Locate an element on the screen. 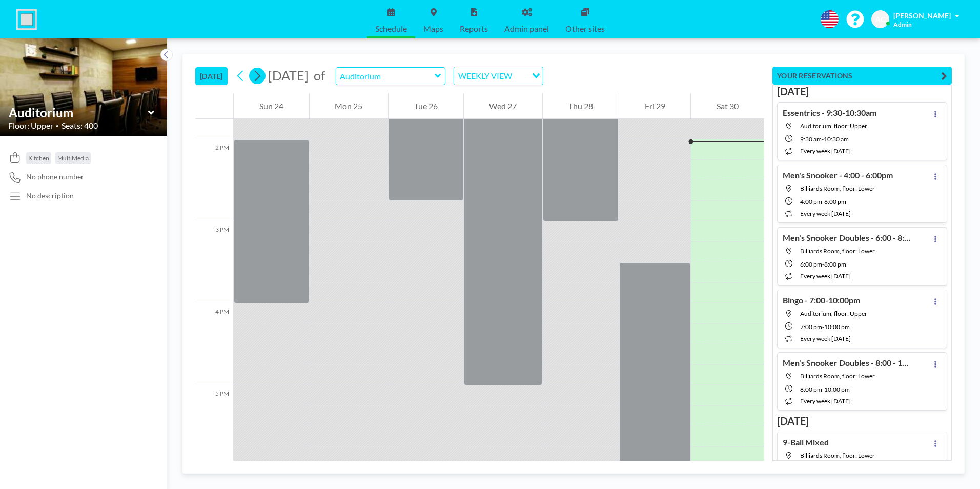 This screenshot has height=489, width=980. button: YOUR RESERVATIONS is located at coordinates (862, 76).